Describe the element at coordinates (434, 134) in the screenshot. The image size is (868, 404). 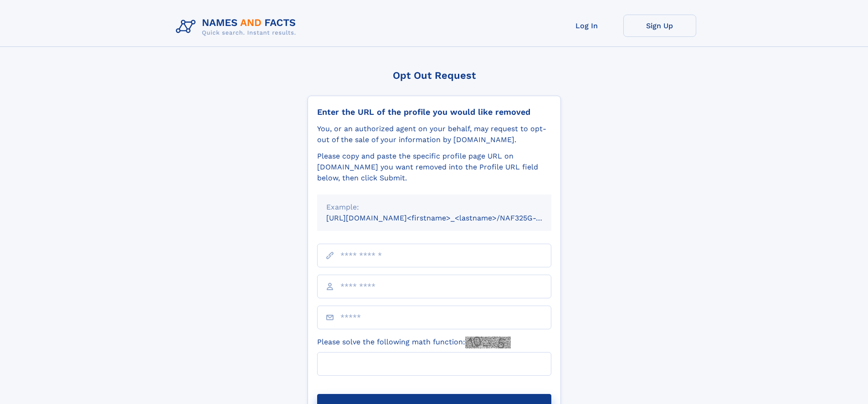
I see `div: You, or an authorized agent on your behalf, may request to opt-out of the sale of your informatio...` at that location.